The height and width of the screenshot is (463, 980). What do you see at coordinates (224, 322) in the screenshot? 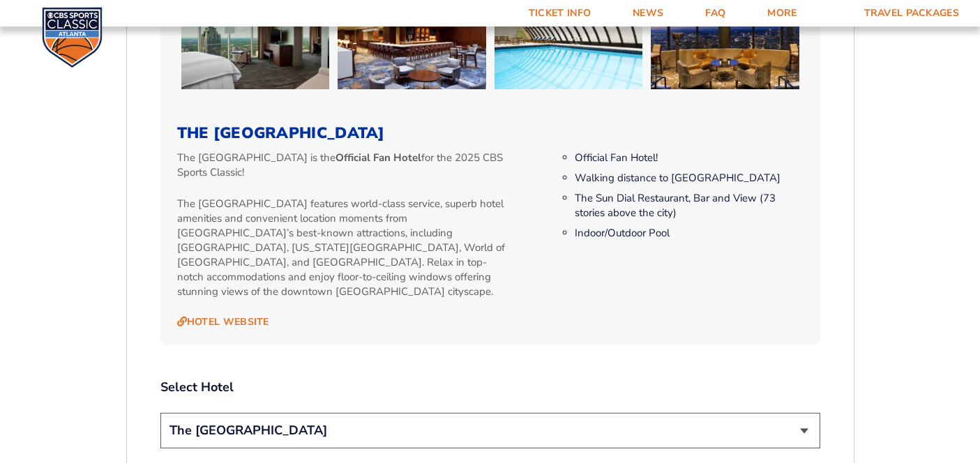
I see `a: Hotel Website` at bounding box center [224, 322].